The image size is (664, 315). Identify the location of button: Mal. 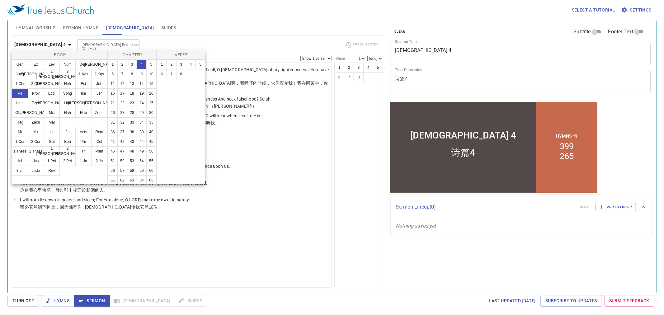
(52, 122).